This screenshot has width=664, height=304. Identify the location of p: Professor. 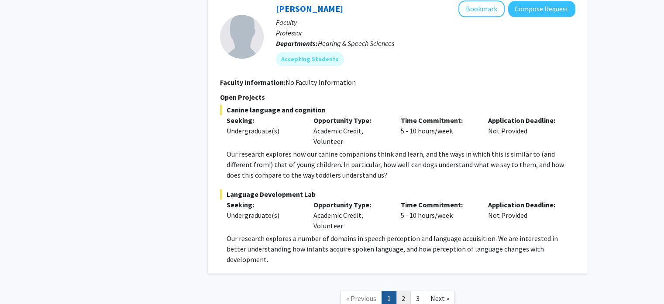
(426, 33).